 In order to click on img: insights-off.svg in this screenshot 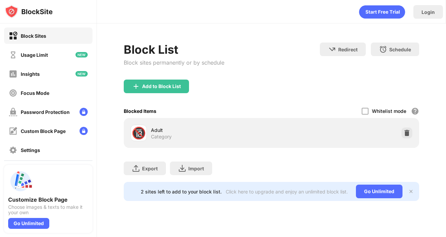, I will do `click(13, 74)`.